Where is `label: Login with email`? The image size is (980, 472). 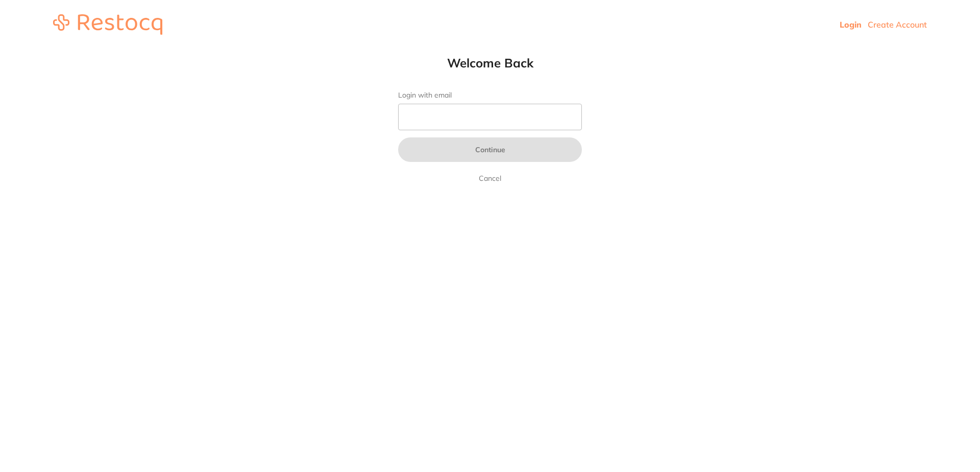
label: Login with email is located at coordinates (490, 95).